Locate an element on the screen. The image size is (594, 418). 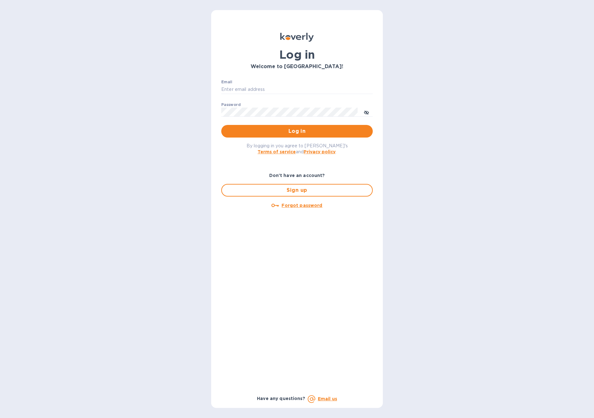
b: Don't have an account? is located at coordinates (297, 175).